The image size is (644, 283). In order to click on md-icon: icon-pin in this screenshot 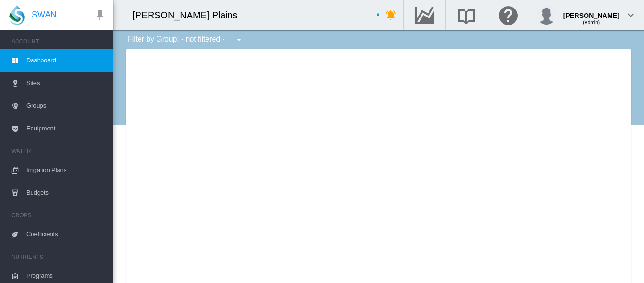, I will do `click(100, 15)`.